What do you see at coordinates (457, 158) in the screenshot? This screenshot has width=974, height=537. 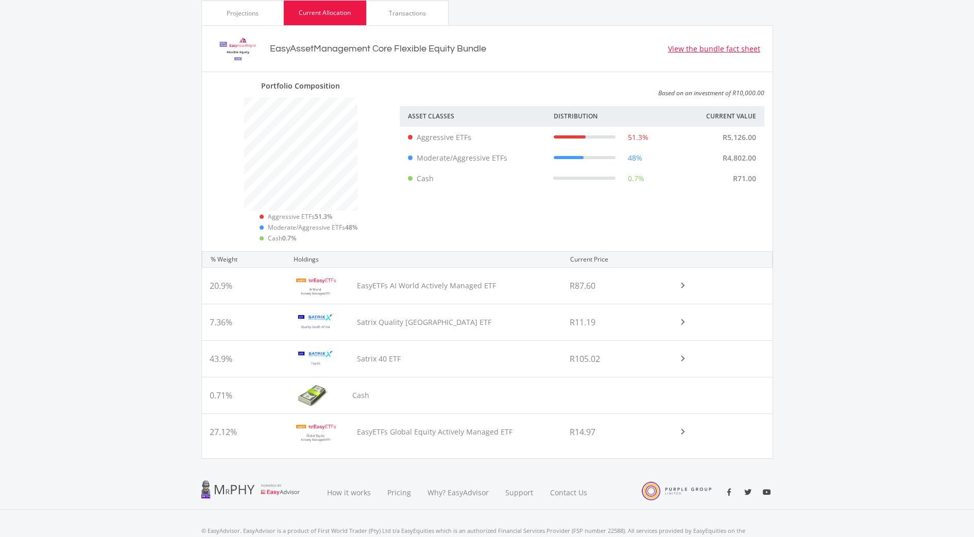 I see `div: Moderate/Aggressive ETFs` at bounding box center [457, 158].